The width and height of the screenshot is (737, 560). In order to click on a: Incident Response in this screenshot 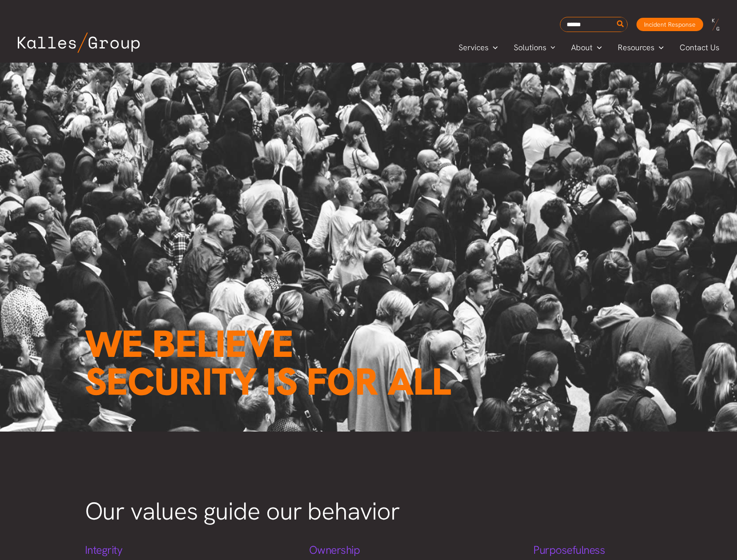, I will do `click(670, 25)`.